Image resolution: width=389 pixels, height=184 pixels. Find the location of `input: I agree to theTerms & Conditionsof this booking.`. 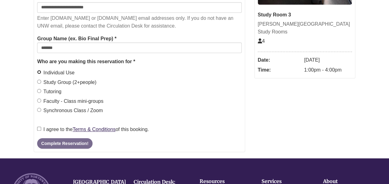

input: I agree to theTerms & Conditionsof this booking. is located at coordinates (39, 128).